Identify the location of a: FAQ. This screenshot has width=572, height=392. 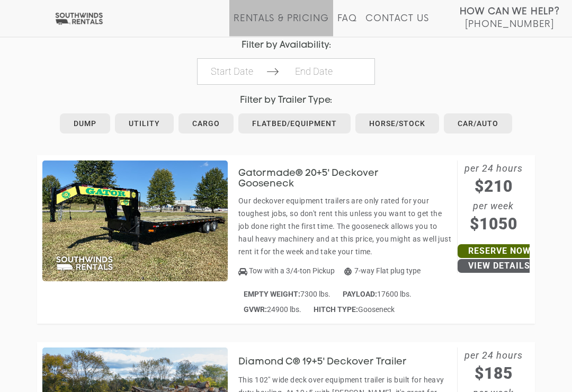
(348, 25).